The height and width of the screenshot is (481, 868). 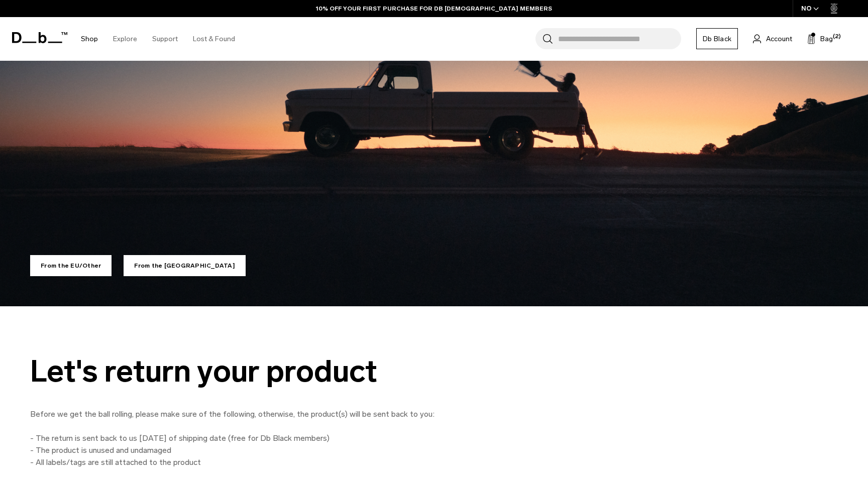 What do you see at coordinates (773, 39) in the screenshot?
I see `a: Account` at bounding box center [773, 39].